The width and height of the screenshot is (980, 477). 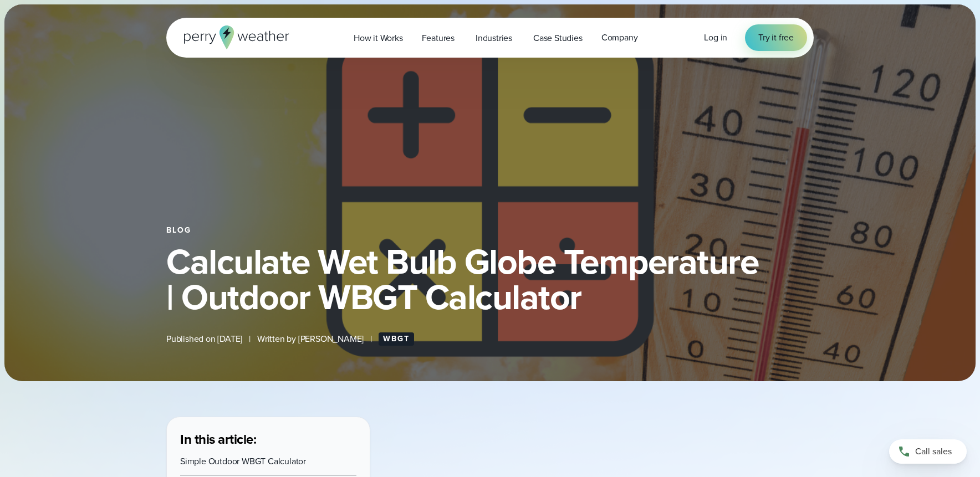 I want to click on span: Log in, so click(x=716, y=37).